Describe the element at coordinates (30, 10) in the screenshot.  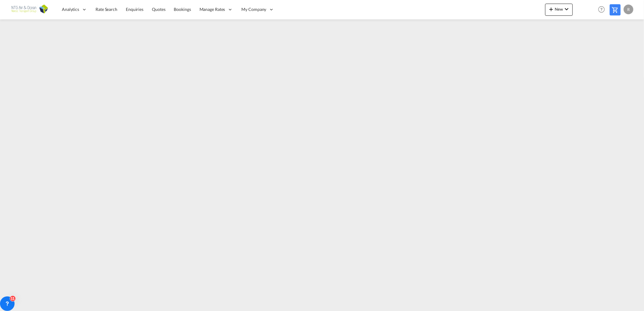
I see `img: 3755d540b01311ec8f4e635e801fad27.png` at that location.